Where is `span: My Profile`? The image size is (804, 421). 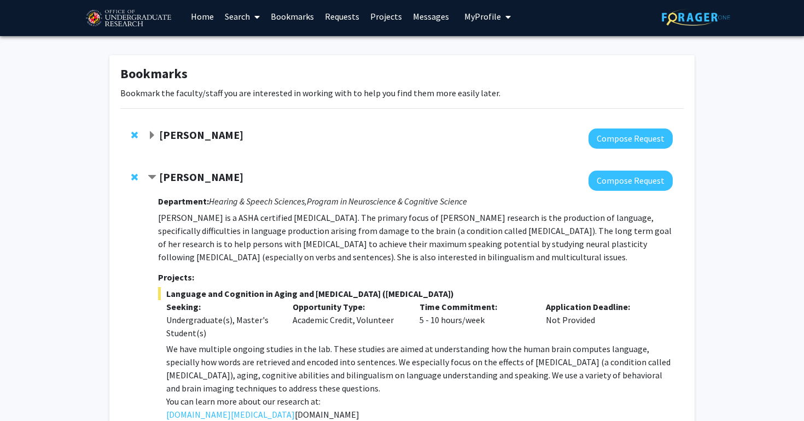 span: My Profile is located at coordinates (482, 16).